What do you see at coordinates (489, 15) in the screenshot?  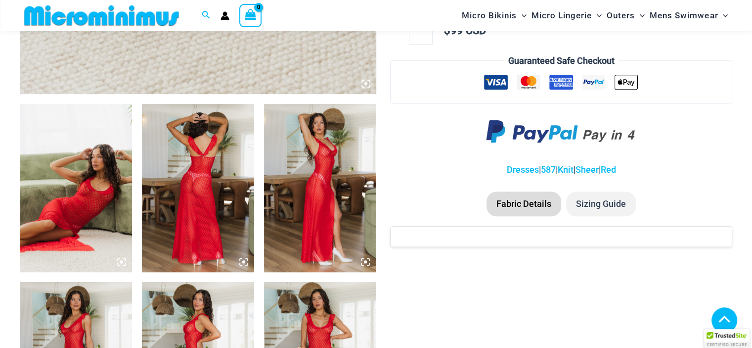 I see `span: Micro Bikinis` at bounding box center [489, 15].